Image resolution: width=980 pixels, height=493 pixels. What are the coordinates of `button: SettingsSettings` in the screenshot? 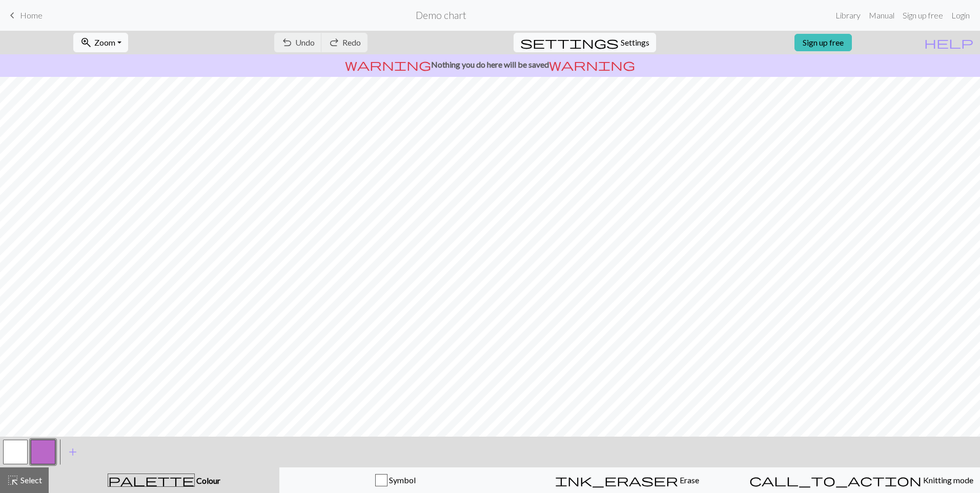 It's located at (585, 43).